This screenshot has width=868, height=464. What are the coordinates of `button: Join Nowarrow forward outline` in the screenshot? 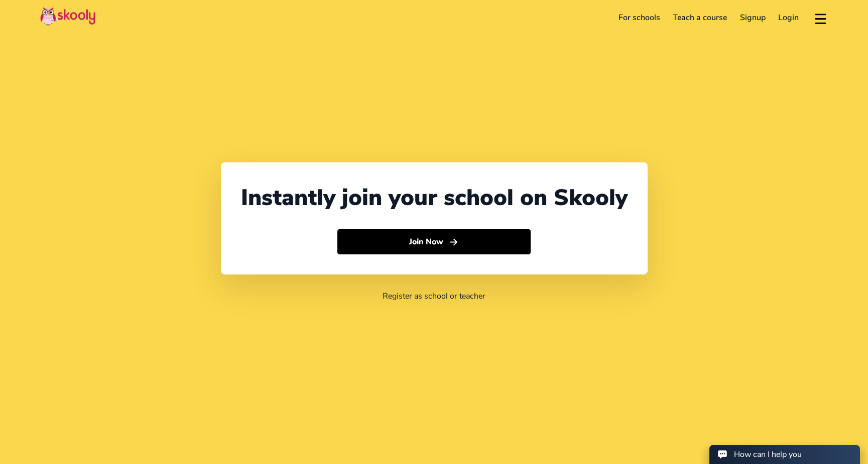 It's located at (434, 242).